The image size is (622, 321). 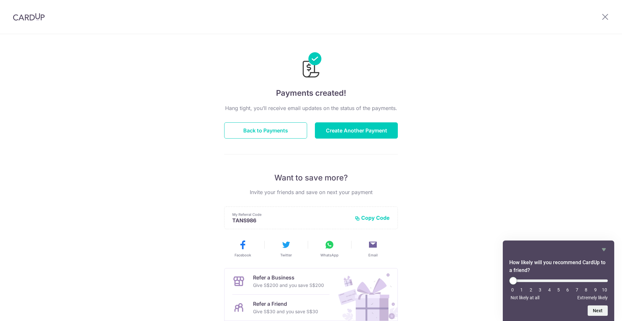 What do you see at coordinates (286, 303) in the screenshot?
I see `p: Refer a Friend` at bounding box center [286, 303].